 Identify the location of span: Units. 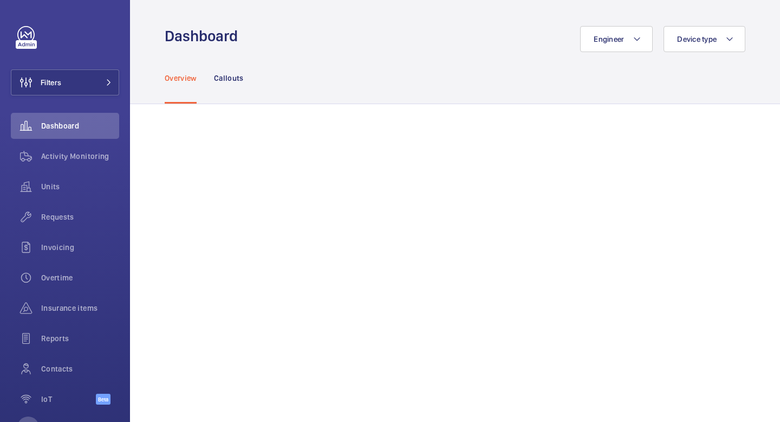
(80, 186).